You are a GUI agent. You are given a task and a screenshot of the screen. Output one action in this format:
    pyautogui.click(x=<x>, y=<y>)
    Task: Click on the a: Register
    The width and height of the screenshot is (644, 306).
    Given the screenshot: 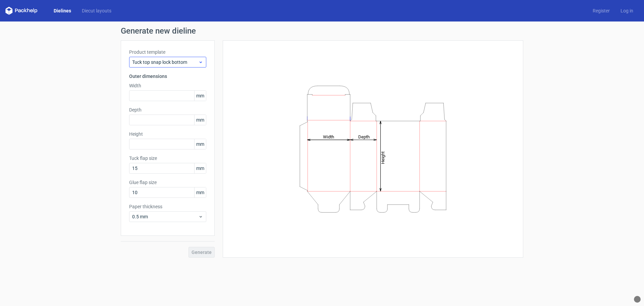 What is the action you would take?
    pyautogui.click(x=602, y=11)
    